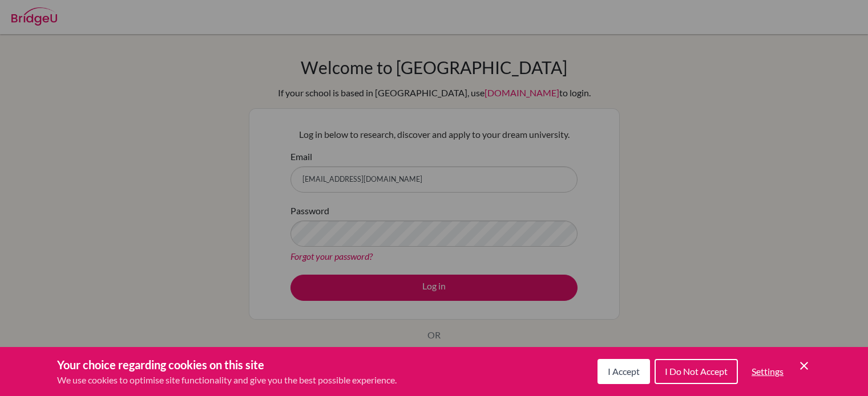  I want to click on p: We use cookies to optimise site functionality and give you the best possible experience., so click(226, 380).